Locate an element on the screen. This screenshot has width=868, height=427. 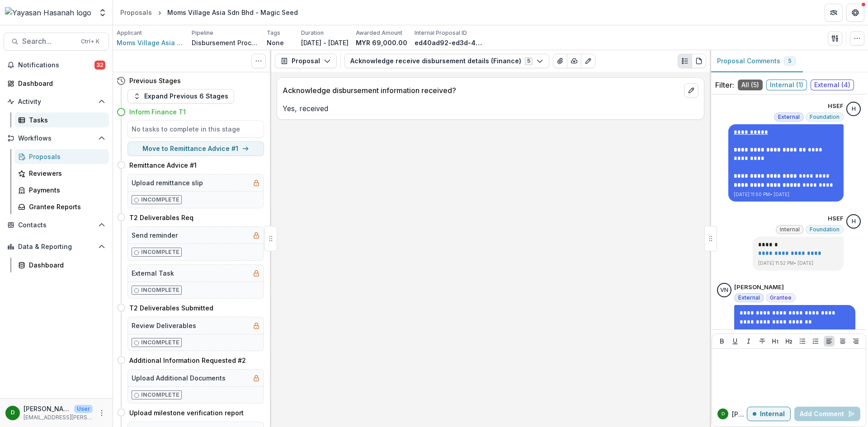
button: Heading 1 is located at coordinates (775, 341).